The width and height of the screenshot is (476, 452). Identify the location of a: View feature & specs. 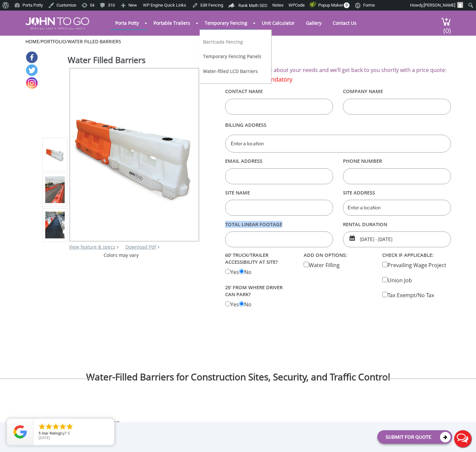
(92, 247).